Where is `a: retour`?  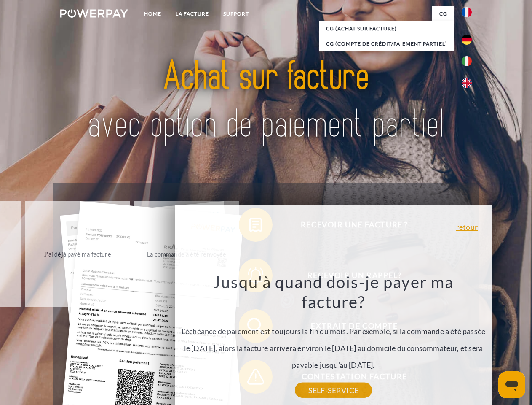
a: retour is located at coordinates (467, 227).